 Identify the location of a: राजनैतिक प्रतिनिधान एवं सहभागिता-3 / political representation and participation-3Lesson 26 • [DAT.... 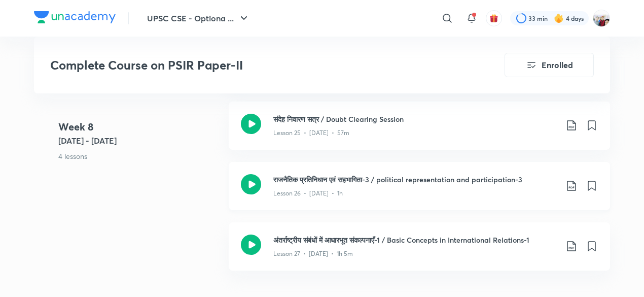
(419, 192).